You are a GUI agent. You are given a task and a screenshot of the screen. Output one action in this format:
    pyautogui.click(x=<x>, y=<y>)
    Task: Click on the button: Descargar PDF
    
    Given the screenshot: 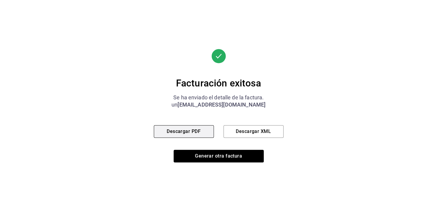 What is the action you would take?
    pyautogui.click(x=184, y=132)
    